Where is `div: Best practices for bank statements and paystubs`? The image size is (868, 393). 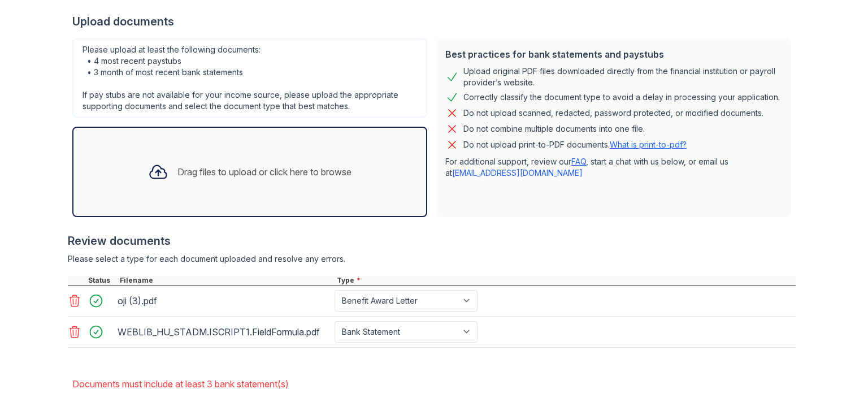 div: Best practices for bank statements and paystubs is located at coordinates (614, 54).